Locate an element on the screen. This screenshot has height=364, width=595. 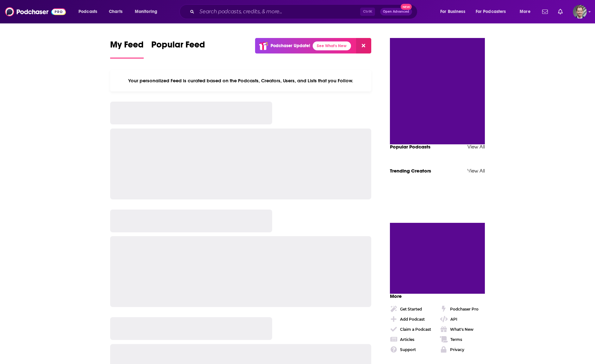
button: Open AdvancedNew is located at coordinates (396, 12).